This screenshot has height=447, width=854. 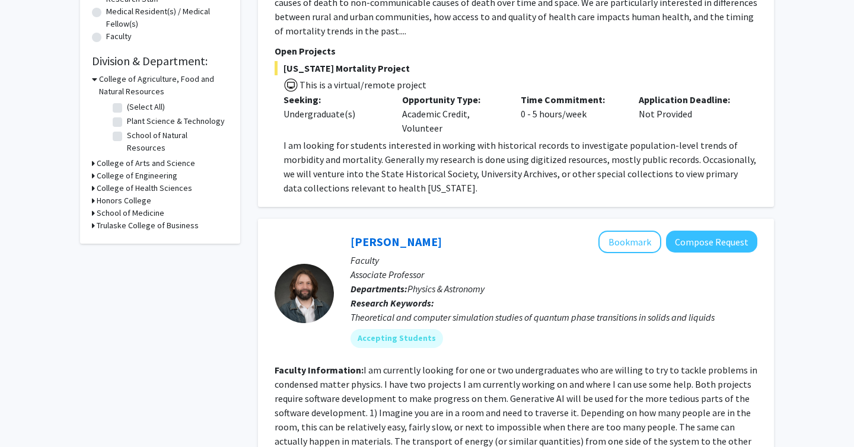 What do you see at coordinates (520, 167) in the screenshot?
I see `p: I am looking for students interested in working with historical records to investigate population...` at bounding box center [520, 167].